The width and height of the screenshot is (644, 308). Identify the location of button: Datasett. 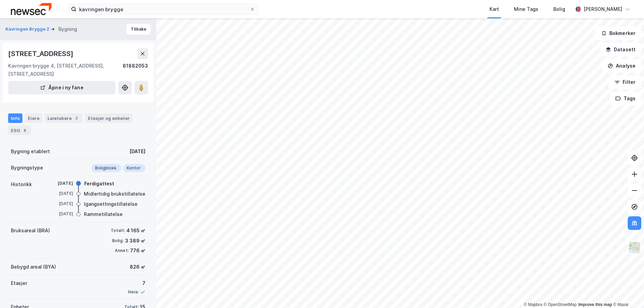
(621, 50).